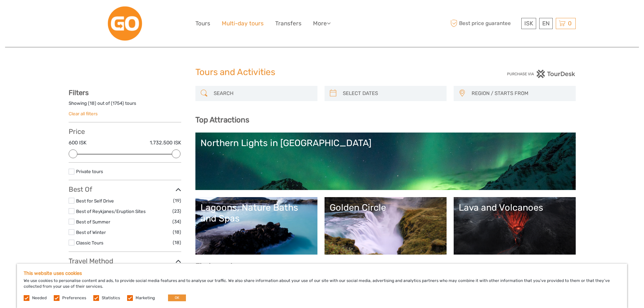 This screenshot has width=644, height=308. Describe the element at coordinates (90, 243) in the screenshot. I see `a: Classic Tours` at that location.